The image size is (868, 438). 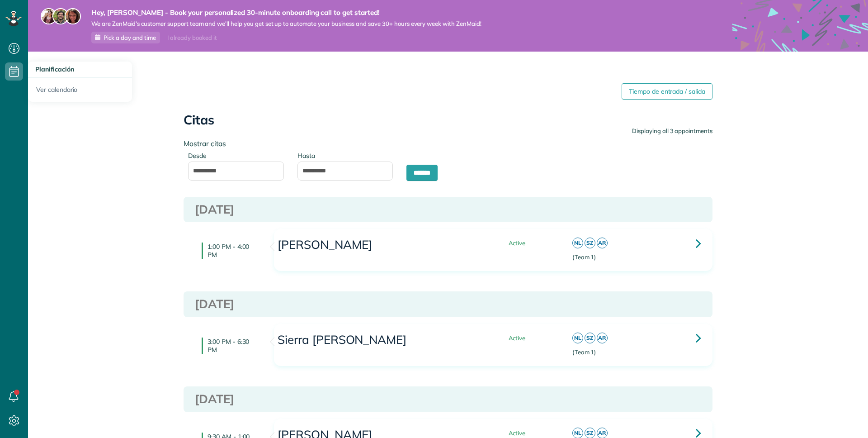 I want to click on img: michelle-19f622bdf1676172e81f8f8fba1fb50e276960ebfe0243fe18214015130c80e4.jpg, so click(x=73, y=16).